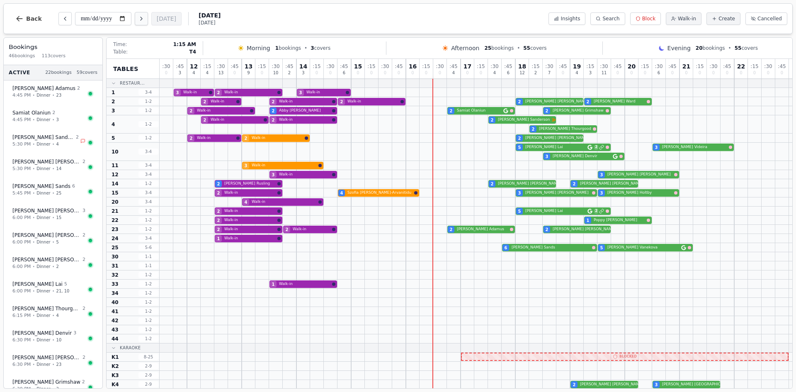 The height and width of the screenshot is (392, 796). What do you see at coordinates (59, 340) in the screenshot?
I see `span: 10` at bounding box center [59, 340].